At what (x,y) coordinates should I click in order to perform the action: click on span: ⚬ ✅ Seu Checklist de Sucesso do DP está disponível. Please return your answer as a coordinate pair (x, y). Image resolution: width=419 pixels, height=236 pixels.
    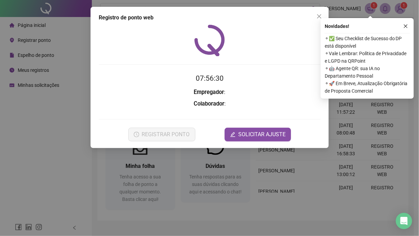
    Looking at the image, I should click on (367, 42).